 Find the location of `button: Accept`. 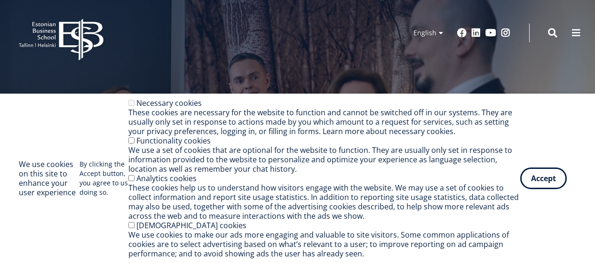

button: Accept is located at coordinates (544, 178).